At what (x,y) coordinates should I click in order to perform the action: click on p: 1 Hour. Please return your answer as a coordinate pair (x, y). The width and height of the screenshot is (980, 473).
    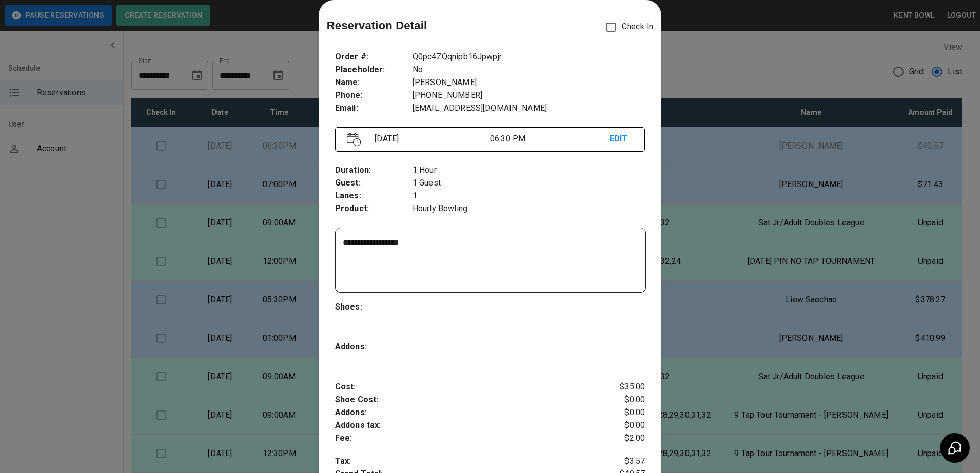
    Looking at the image, I should click on (528, 170).